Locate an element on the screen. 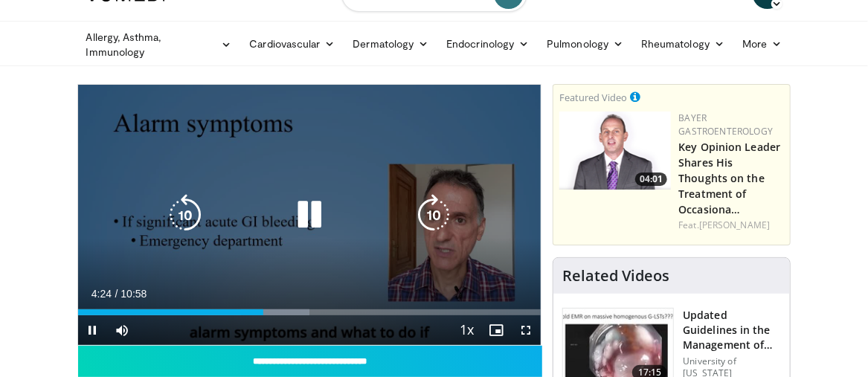  button: Enable picture-in-picture mode is located at coordinates (496, 330).